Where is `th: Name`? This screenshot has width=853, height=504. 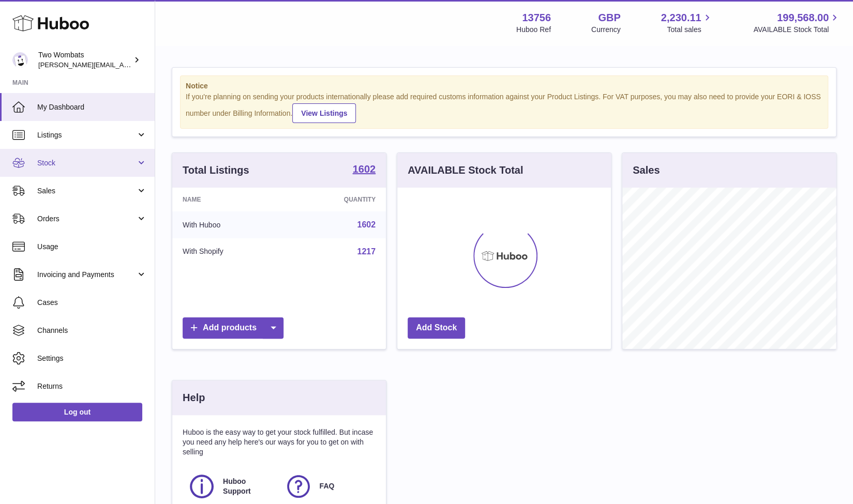 th: Name is located at coordinates (229, 200).